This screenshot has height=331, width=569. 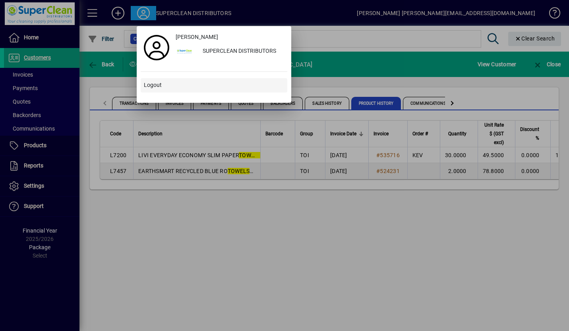 What do you see at coordinates (153, 85) in the screenshot?
I see `span: Logout` at bounding box center [153, 85].